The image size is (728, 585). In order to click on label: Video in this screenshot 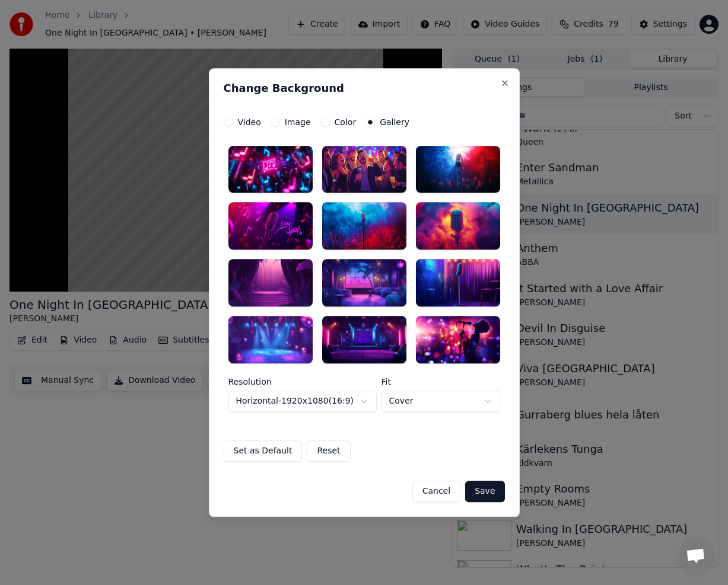, I will do `click(250, 122)`.